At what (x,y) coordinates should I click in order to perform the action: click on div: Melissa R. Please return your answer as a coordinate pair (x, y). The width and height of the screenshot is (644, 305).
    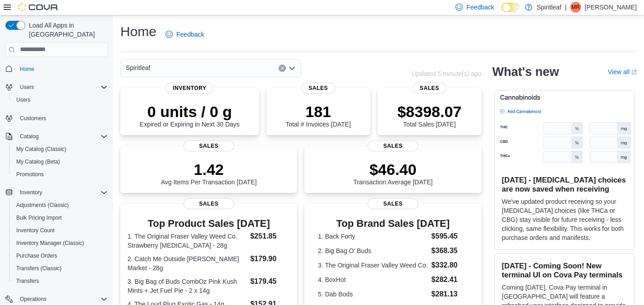
    Looking at the image, I should click on (576, 7).